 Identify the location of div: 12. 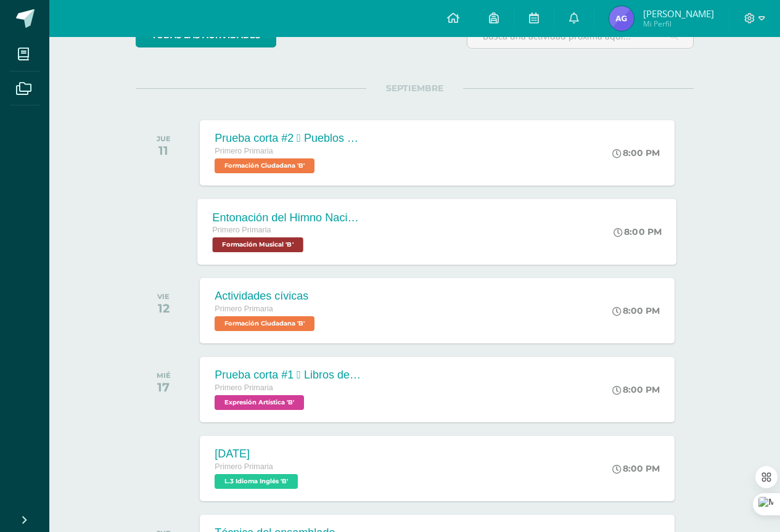
(163, 308).